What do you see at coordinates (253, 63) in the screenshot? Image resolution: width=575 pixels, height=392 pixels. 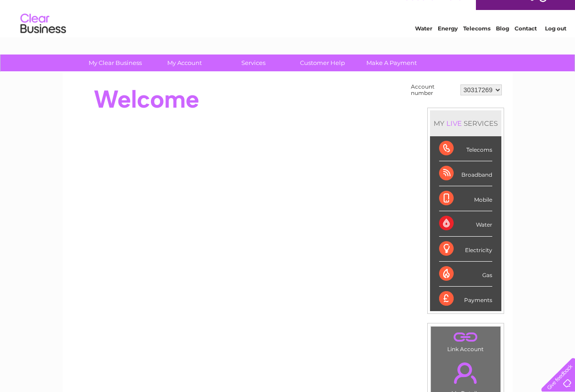 I see `a: Services` at bounding box center [253, 63].